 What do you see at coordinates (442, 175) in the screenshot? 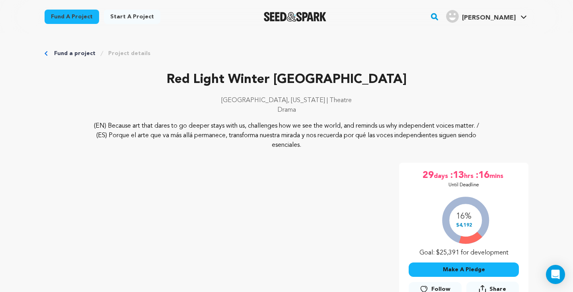
I see `span: days` at bounding box center [442, 175].